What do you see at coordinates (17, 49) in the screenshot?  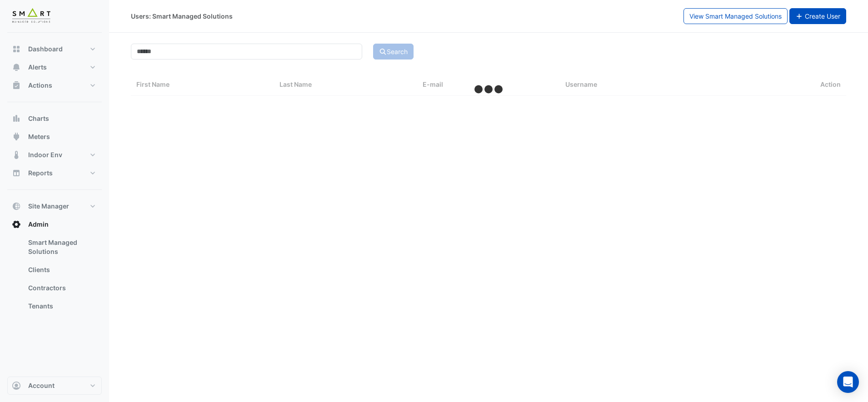 I see `app-icon: Dashboard` at bounding box center [17, 49].